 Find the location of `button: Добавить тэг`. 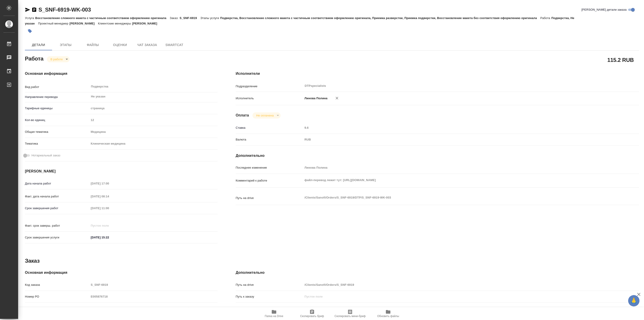

button: Добавить тэг is located at coordinates (30, 31).